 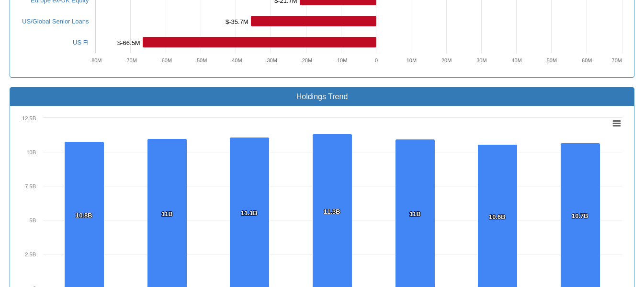 I want to click on tspan: $-35.7M, so click(x=237, y=22).